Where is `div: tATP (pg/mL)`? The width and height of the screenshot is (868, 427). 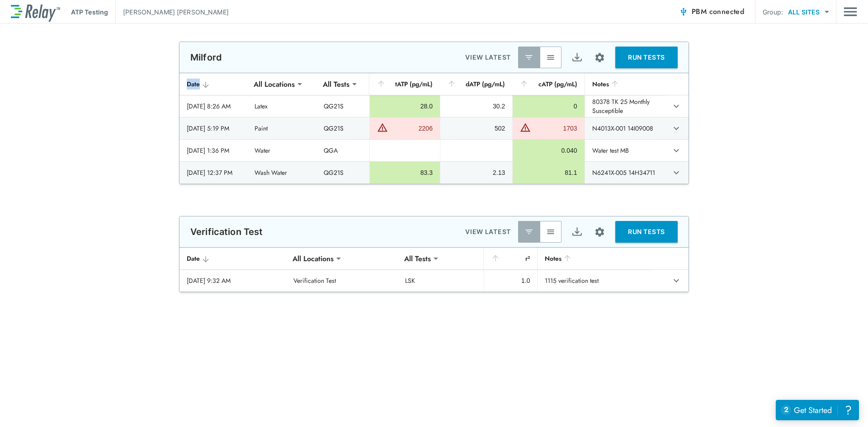 div: tATP (pg/mL) is located at coordinates (405, 84).